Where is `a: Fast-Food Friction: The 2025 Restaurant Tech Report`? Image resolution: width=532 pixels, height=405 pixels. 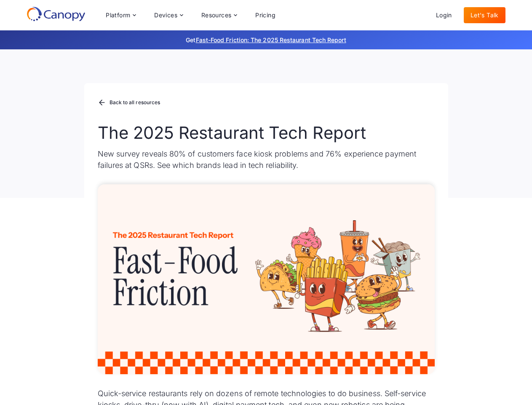 a: Fast-Food Friction: The 2025 Restaurant Tech Report is located at coordinates (271, 40).